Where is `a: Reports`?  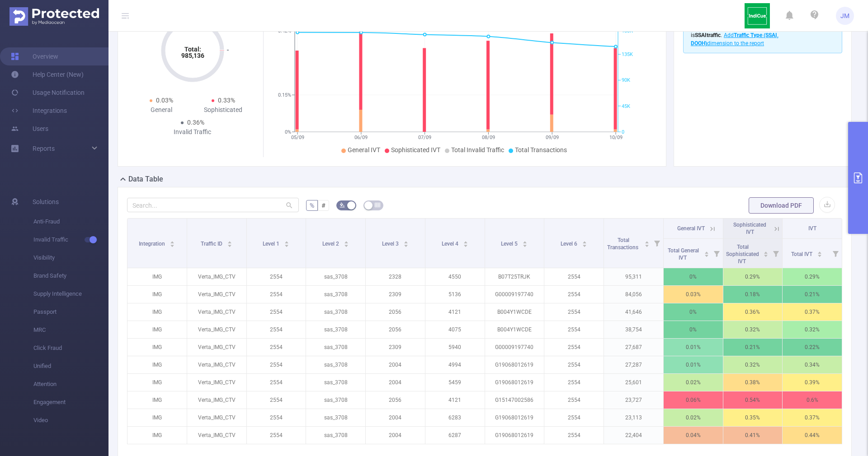
a: Reports is located at coordinates (44, 148).